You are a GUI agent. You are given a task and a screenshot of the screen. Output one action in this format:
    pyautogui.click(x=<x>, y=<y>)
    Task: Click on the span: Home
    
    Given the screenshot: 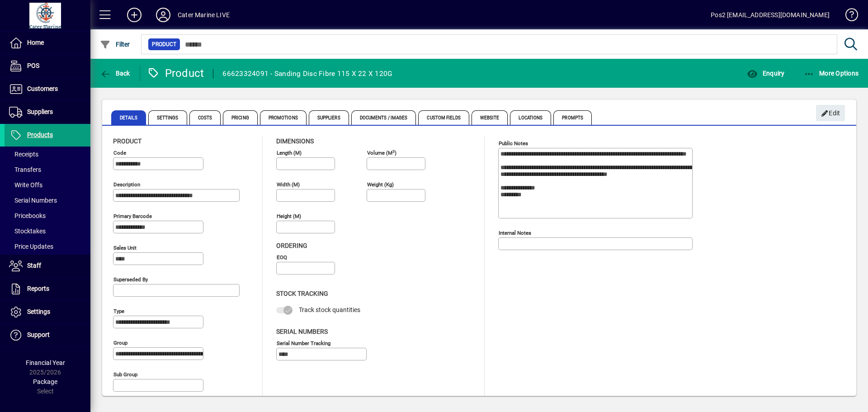 What is the action you would take?
    pyautogui.click(x=35, y=42)
    